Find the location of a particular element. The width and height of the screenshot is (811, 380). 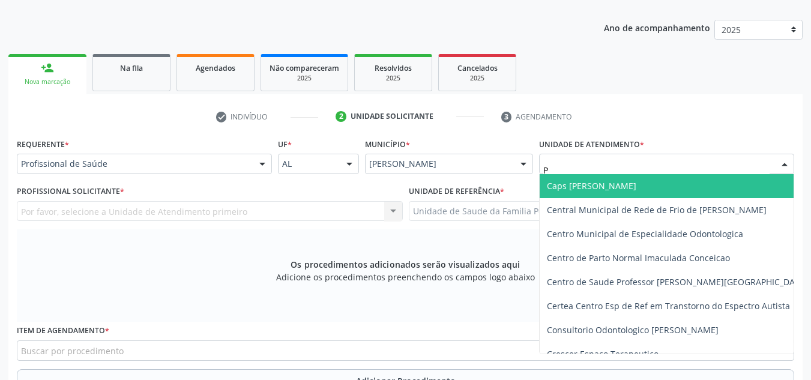

span: Os procedimentos adicionados serão visualizados aqui is located at coordinates (405, 264).